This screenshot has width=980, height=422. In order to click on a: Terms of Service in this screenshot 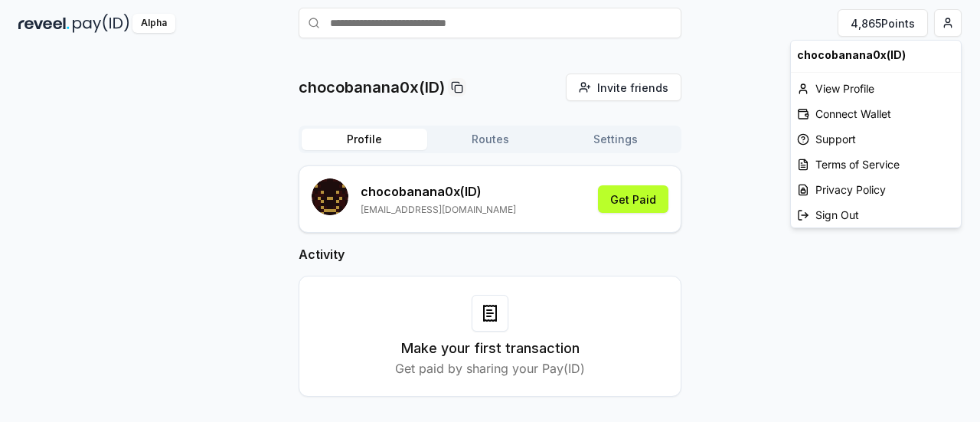, I will do `click(875, 164)`.